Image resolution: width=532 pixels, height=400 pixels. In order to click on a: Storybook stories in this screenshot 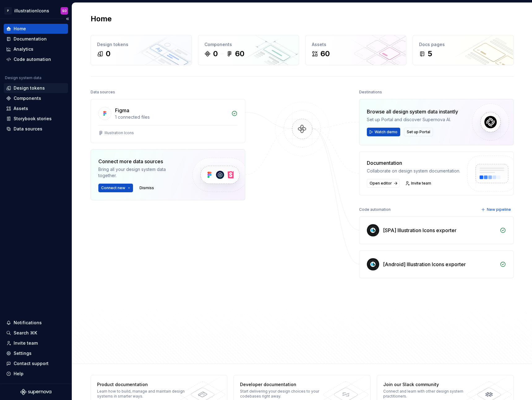, I will do `click(36, 119)`.